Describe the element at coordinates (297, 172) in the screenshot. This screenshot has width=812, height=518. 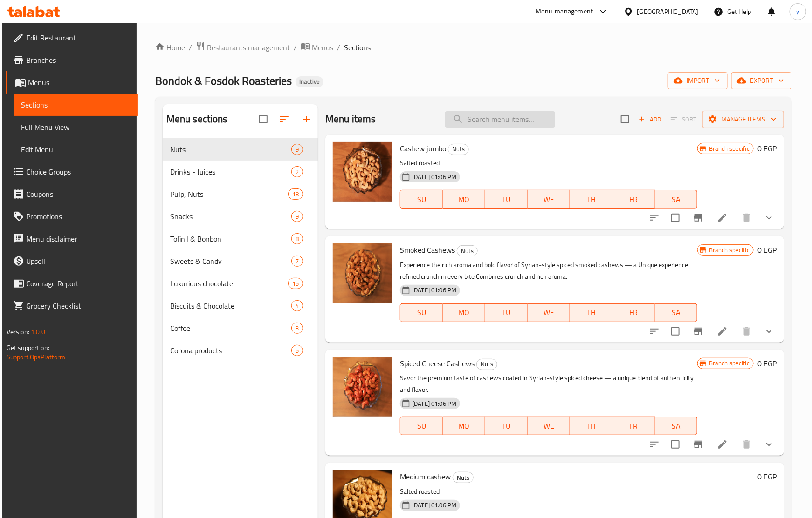
I see `span: 2` at that location.